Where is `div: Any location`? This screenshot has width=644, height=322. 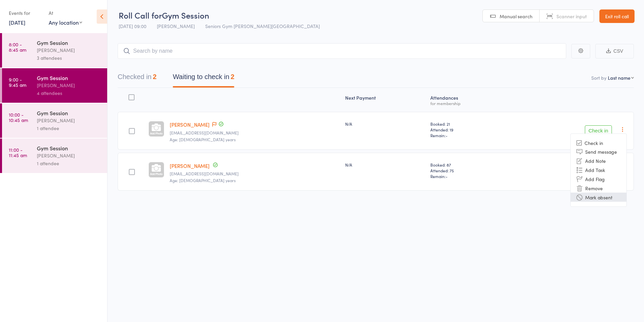
div: Any location is located at coordinates (65, 22).